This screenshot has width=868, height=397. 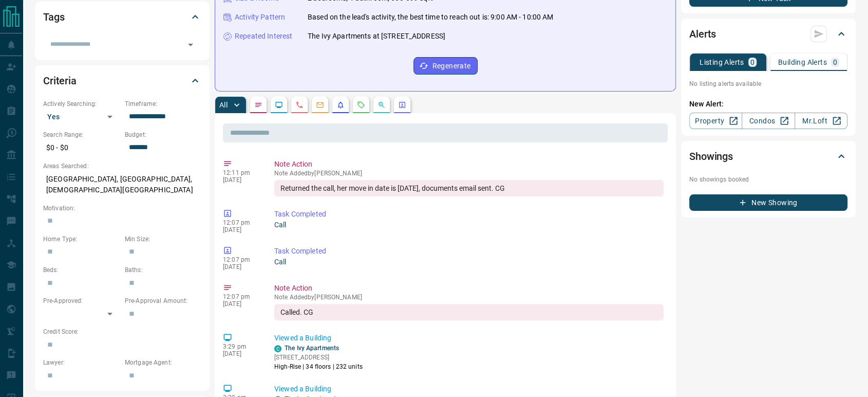 I want to click on p: Based on the lead's activity, the best time to reach out is: 9:00 AM - 10:00 AM, so click(x=431, y=17).